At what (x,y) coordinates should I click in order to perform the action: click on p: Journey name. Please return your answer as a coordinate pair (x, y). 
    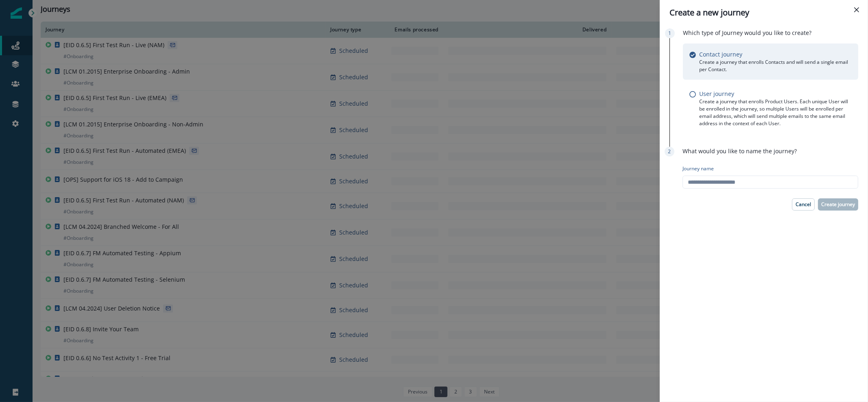
    Looking at the image, I should click on (698, 168).